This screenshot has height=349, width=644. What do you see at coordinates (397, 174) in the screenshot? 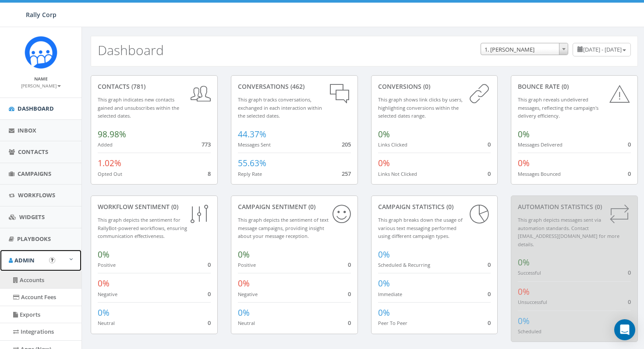
I see `small: Links Not Clicked` at bounding box center [397, 174].